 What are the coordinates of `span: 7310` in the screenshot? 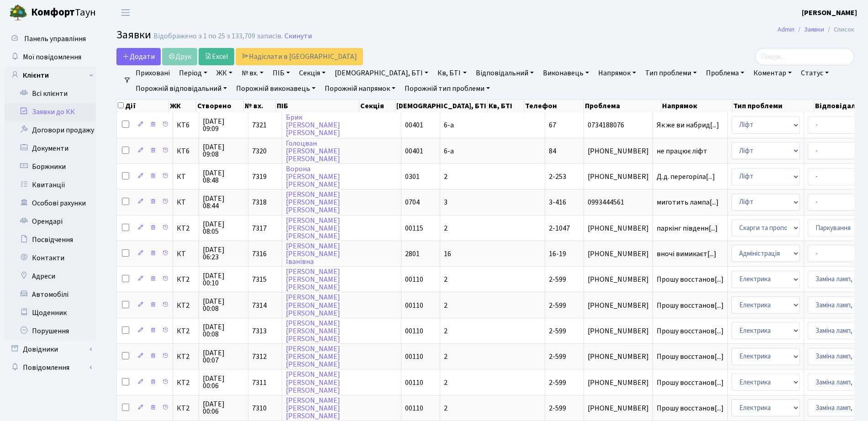 It's located at (259, 409).